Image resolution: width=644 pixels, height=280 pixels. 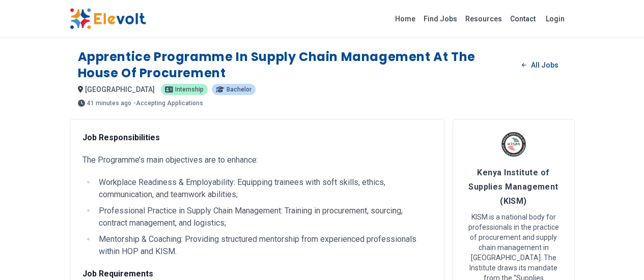 I want to click on strong: Job Requirements, so click(x=117, y=274).